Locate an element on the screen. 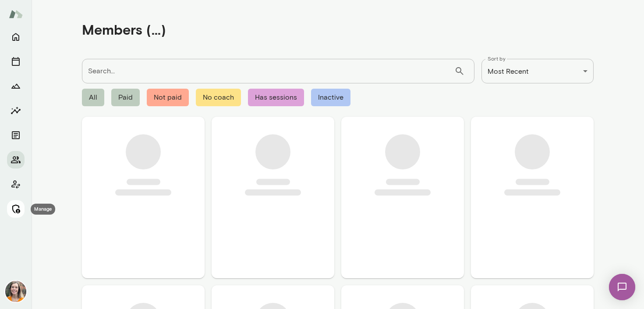  span: Paid is located at coordinates (125, 98).